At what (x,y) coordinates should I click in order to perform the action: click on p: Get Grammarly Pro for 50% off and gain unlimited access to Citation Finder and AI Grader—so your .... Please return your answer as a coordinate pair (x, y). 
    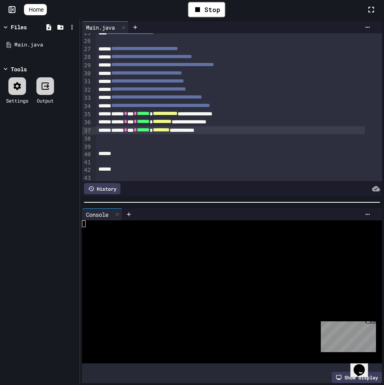
    Looking at the image, I should click on (66, 125).